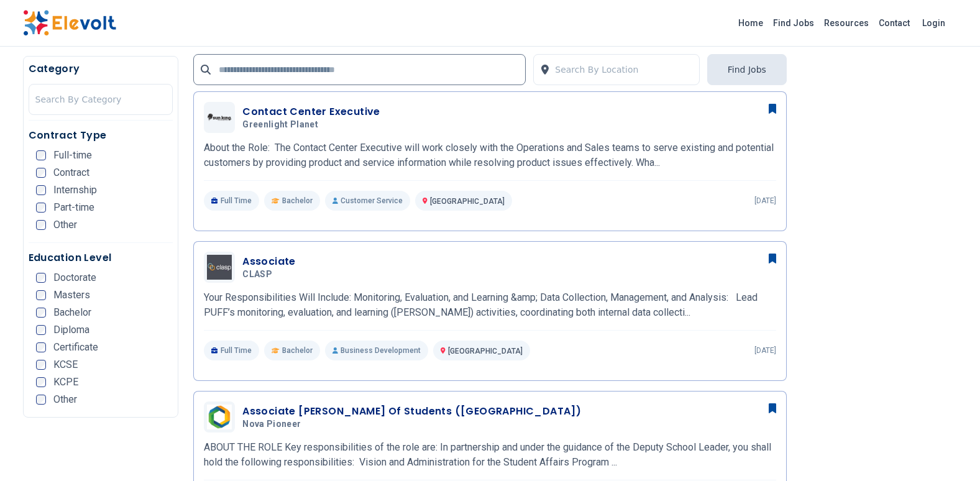 Image resolution: width=980 pixels, height=481 pixels. Describe the element at coordinates (100, 69) in the screenshot. I see `h5: Category` at that location.